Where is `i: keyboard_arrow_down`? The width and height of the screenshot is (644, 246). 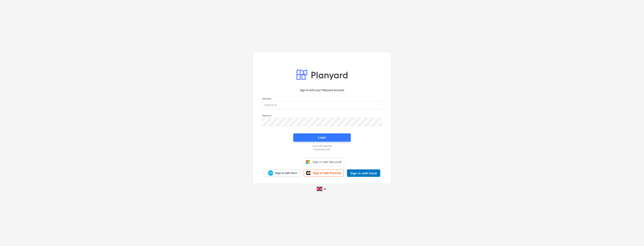
i: keyboard_arrow_down is located at coordinates (325, 189).